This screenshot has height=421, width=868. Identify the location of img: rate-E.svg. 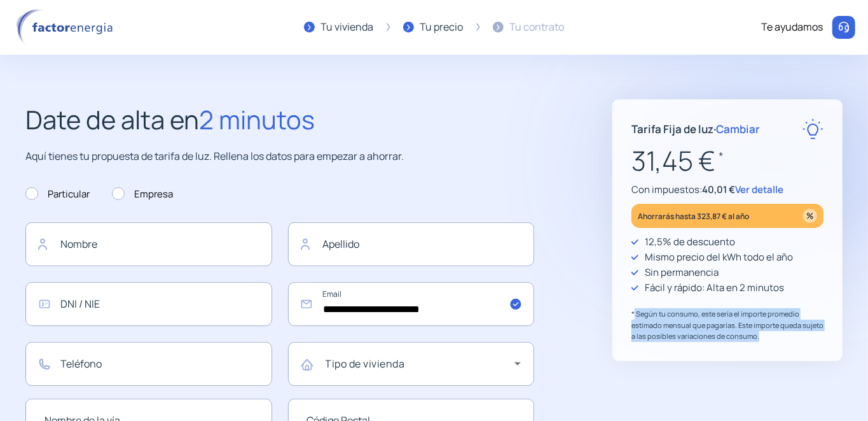
(812, 128).